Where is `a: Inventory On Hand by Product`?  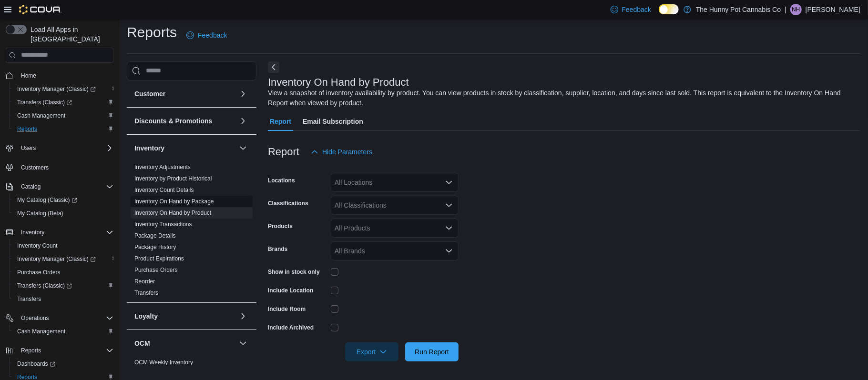
a: Inventory On Hand by Product is located at coordinates (173, 213).